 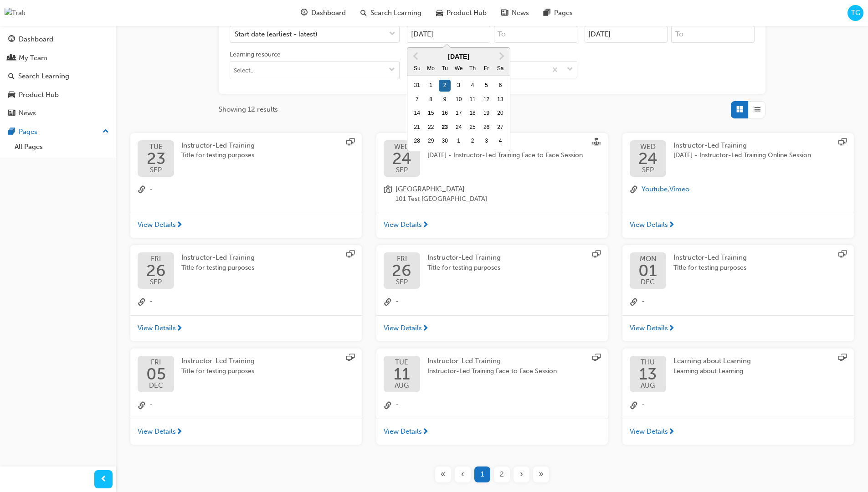 I want to click on span: DEC, so click(x=156, y=385).